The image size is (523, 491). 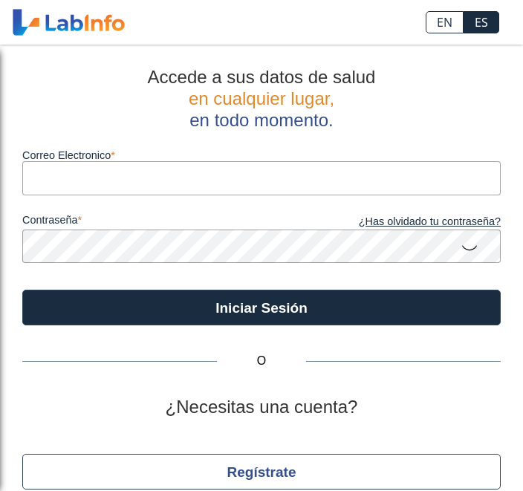 What do you see at coordinates (262, 361) in the screenshot?
I see `span: O` at bounding box center [262, 361].